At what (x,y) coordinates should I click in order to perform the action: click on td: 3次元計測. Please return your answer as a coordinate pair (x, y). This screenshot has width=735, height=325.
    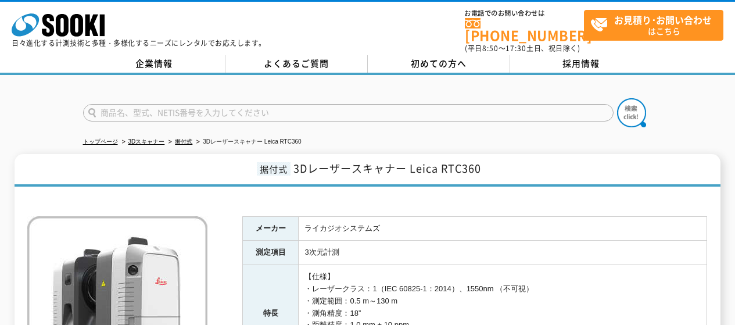
    Looking at the image, I should click on (502, 253).